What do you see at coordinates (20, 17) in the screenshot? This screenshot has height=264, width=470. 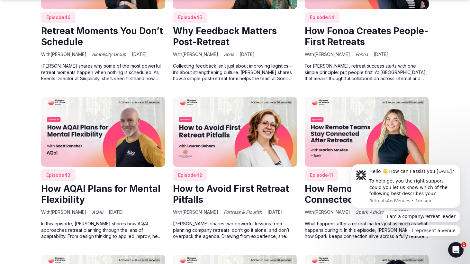 I see `img: Profile image for RetreatsAndVenues` at bounding box center [20, 17].